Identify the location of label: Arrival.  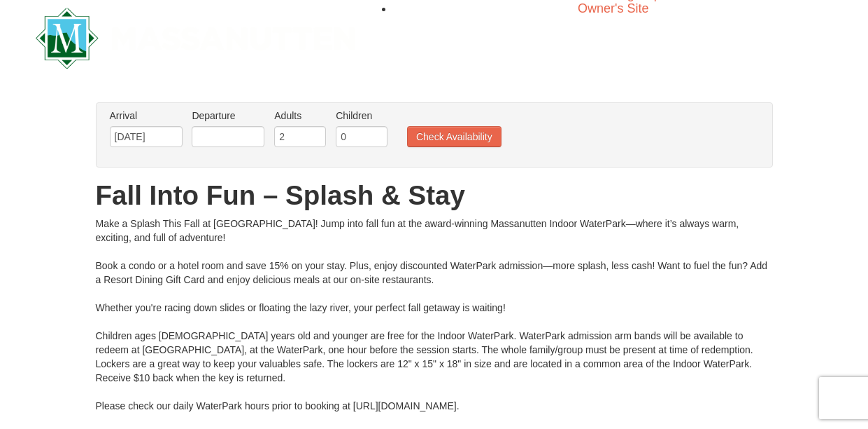
(146, 116).